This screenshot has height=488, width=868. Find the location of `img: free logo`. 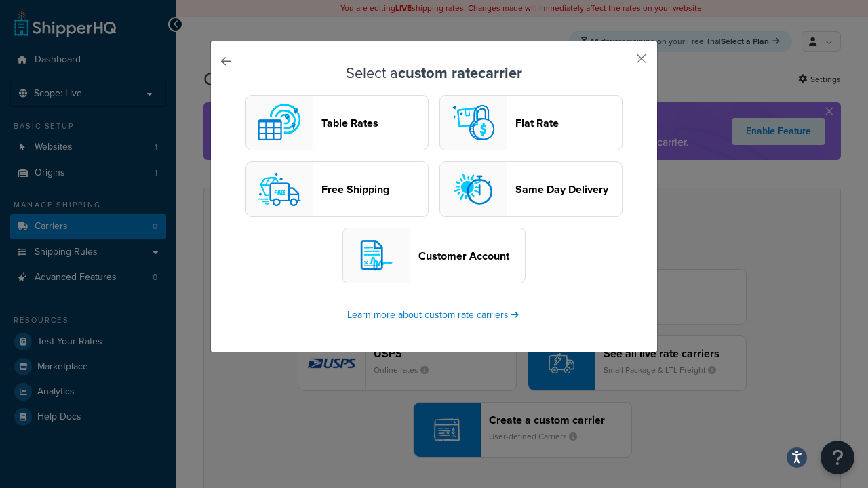

img: free logo is located at coordinates (280, 189).